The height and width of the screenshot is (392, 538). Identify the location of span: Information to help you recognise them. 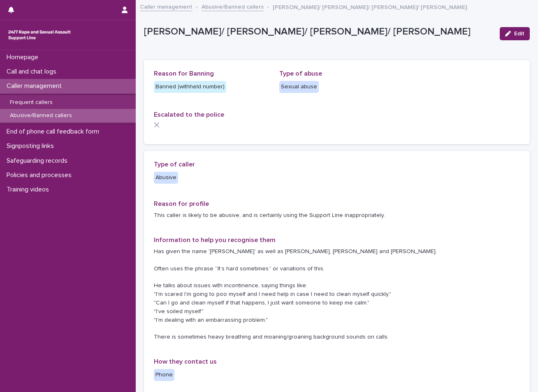
(215, 240).